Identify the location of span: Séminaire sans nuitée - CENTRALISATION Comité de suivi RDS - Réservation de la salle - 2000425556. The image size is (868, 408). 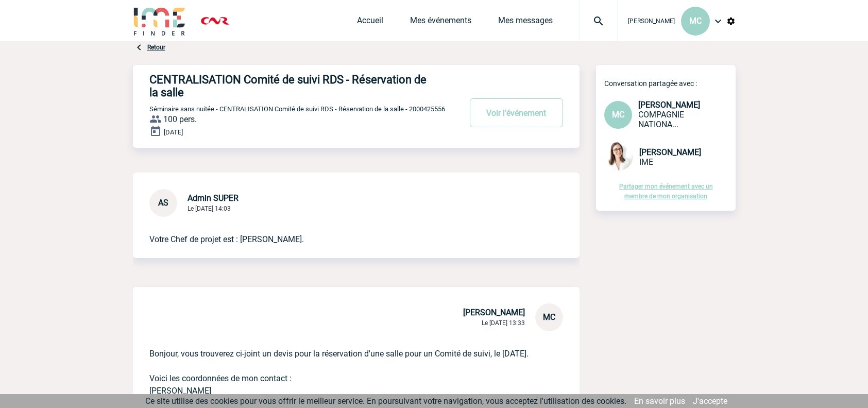
(297, 108).